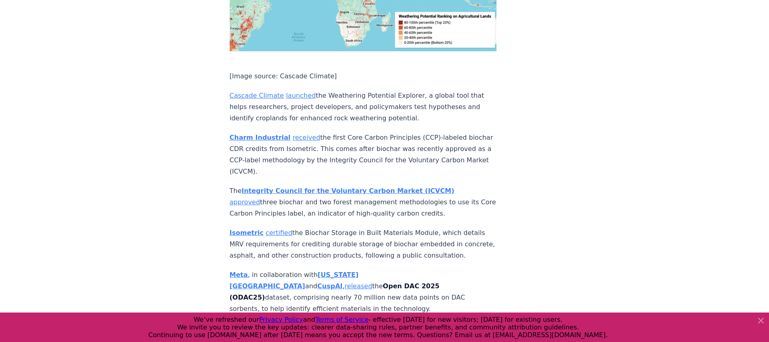  Describe the element at coordinates (363, 292) in the screenshot. I see `p: , in collaboration with and , the dataset, comprising nearly 70 million new data points on DAC so...` at that location.